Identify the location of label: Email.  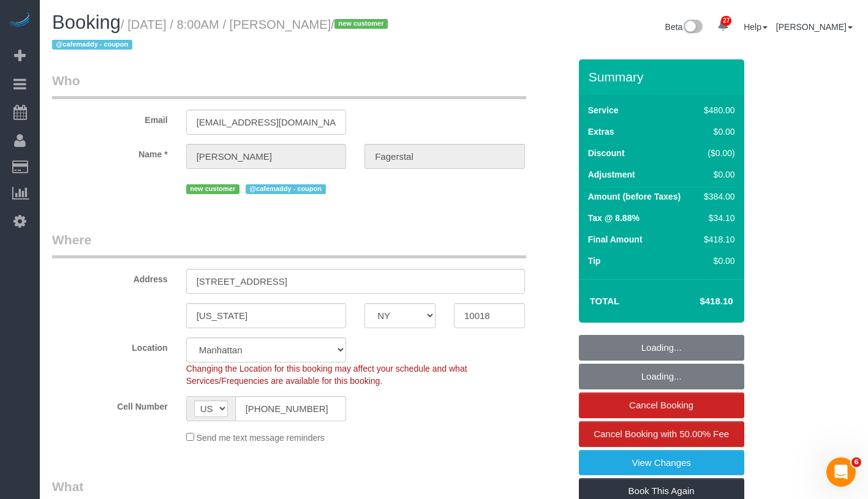
(110, 117).